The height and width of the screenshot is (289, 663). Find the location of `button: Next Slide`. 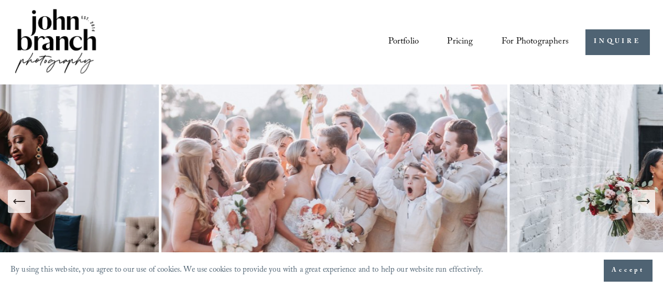

button: Next Slide is located at coordinates (643, 201).